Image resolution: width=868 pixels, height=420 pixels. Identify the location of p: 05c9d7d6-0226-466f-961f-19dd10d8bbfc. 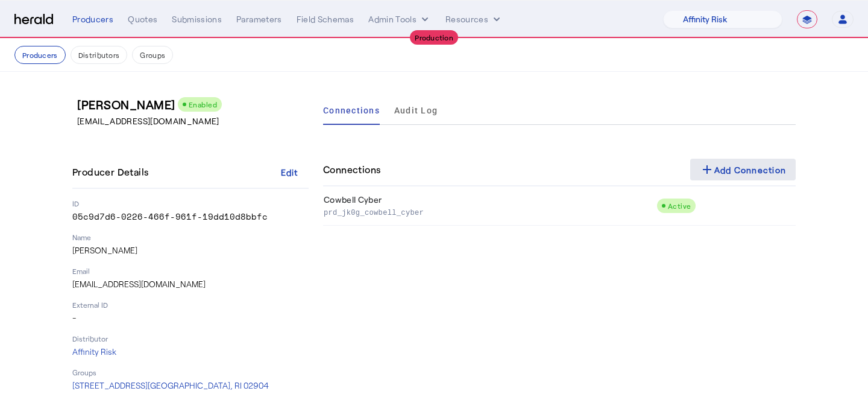
(191, 217).